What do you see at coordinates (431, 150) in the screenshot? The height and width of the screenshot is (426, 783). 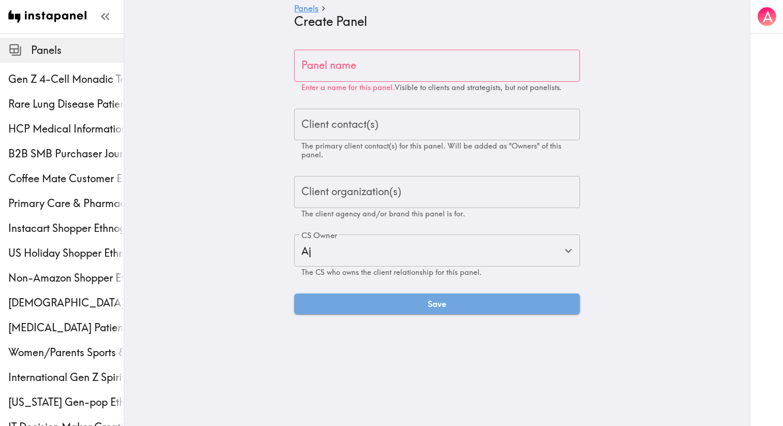 I see `span: The primary client contact(s) for this panel. Will be added as "Owners" of this panel.` at bounding box center [431, 150].